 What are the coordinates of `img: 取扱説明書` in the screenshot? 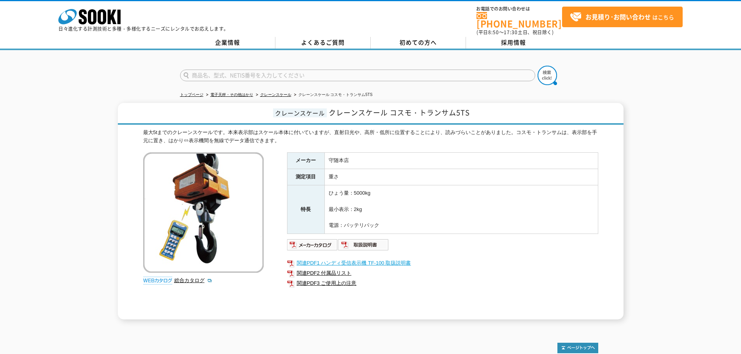 It's located at (363, 245).